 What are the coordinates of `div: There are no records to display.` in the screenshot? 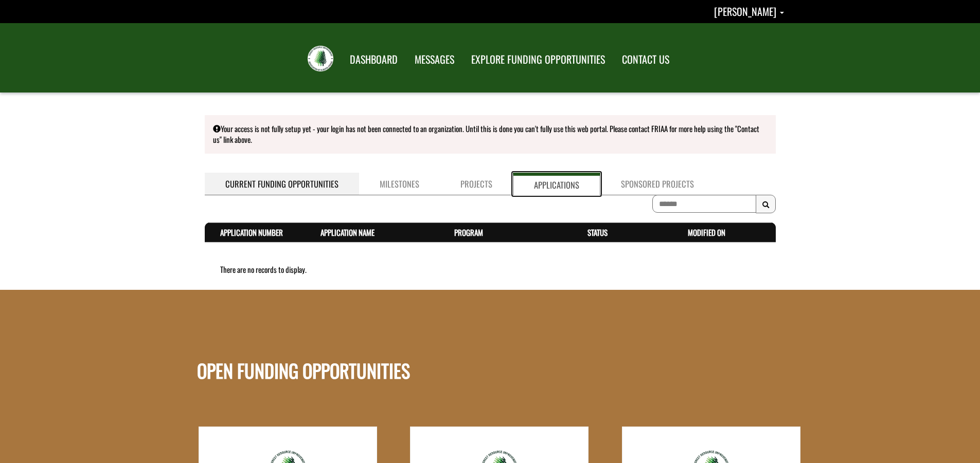 It's located at (490, 270).